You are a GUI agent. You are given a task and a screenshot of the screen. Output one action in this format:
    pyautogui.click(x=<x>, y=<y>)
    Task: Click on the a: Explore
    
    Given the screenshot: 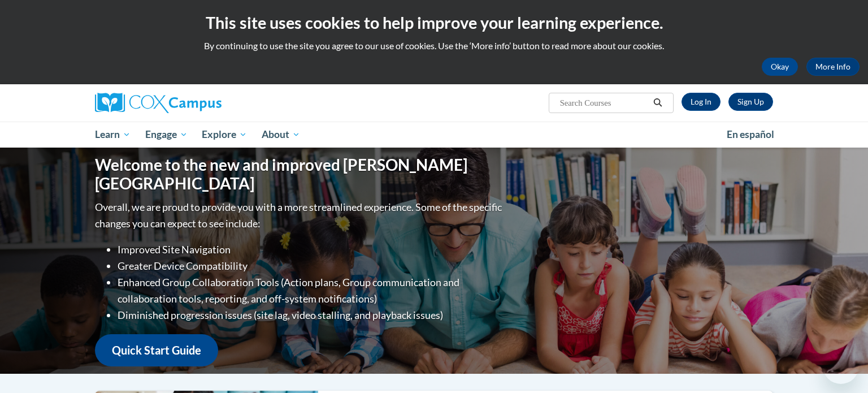 What is the action you would take?
    pyautogui.click(x=224, y=134)
    